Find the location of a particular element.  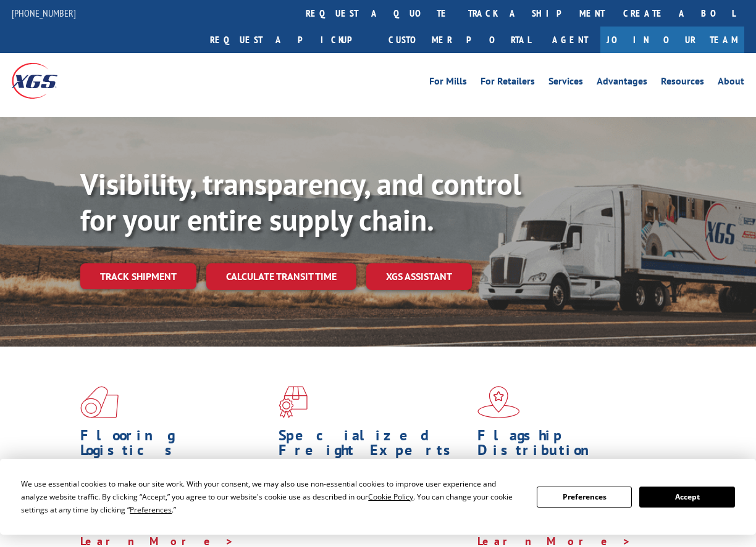

a: For Mills is located at coordinates (448, 83).